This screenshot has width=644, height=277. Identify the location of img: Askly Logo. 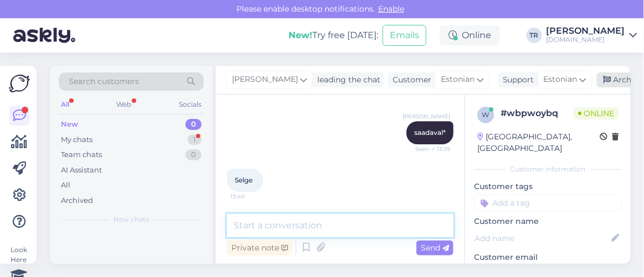
(19, 84).